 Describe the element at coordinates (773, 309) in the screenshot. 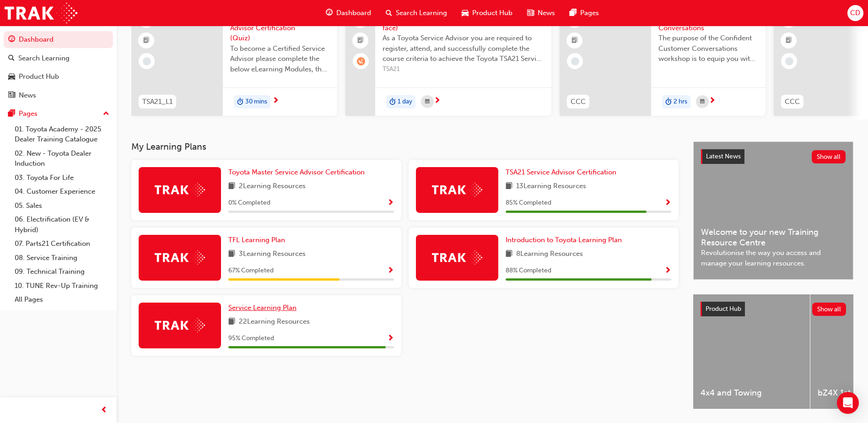

I see `a: Product HubShow all` at that location.